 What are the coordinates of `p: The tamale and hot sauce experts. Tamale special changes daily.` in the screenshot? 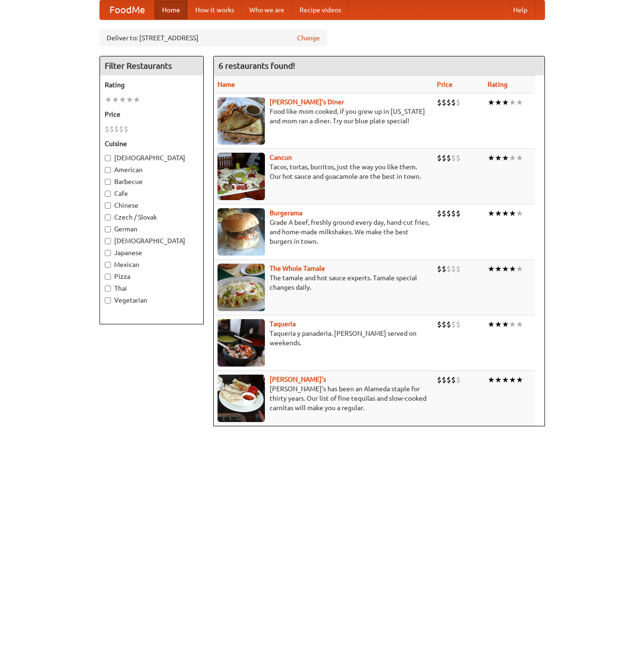 It's located at (323, 283).